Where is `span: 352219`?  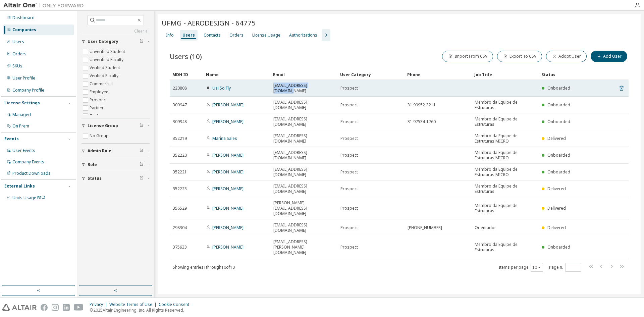 span: 352219 is located at coordinates (180, 139).